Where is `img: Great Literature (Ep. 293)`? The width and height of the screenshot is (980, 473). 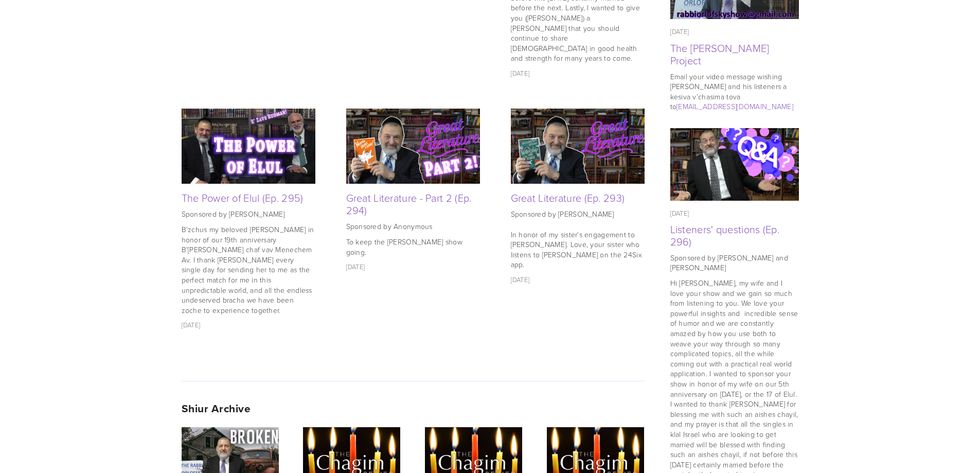 img: Great Literature (Ep. 293) is located at coordinates (577, 146).